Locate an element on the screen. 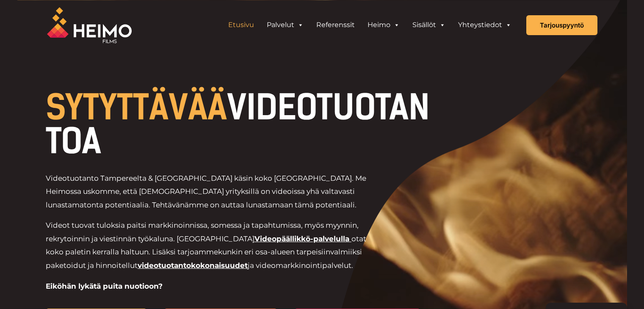 This screenshot has width=644, height=309. strong: Eiköhän lykätä puita nuotioon? is located at coordinates (104, 286).